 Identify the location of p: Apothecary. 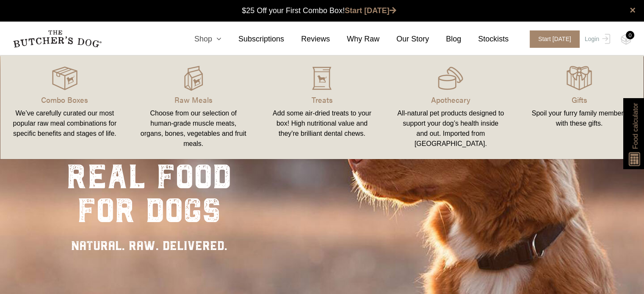
(451, 99).